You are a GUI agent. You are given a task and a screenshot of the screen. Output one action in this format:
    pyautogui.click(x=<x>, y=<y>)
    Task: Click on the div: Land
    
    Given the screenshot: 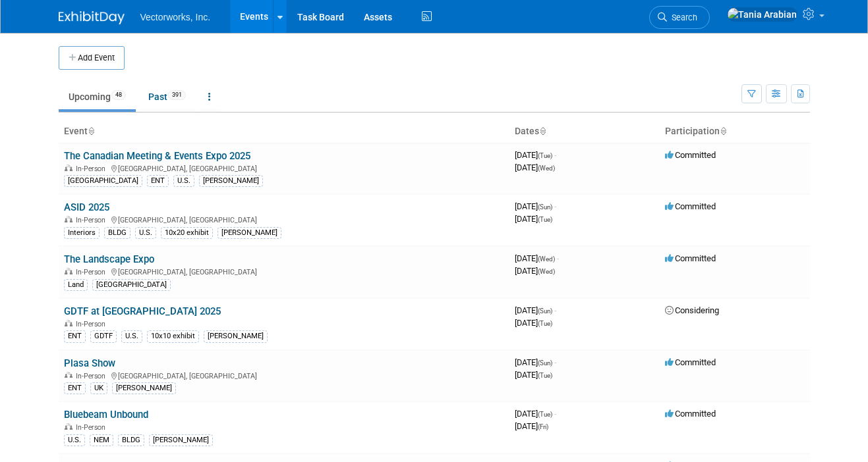 What is the action you would take?
    pyautogui.click(x=76, y=285)
    